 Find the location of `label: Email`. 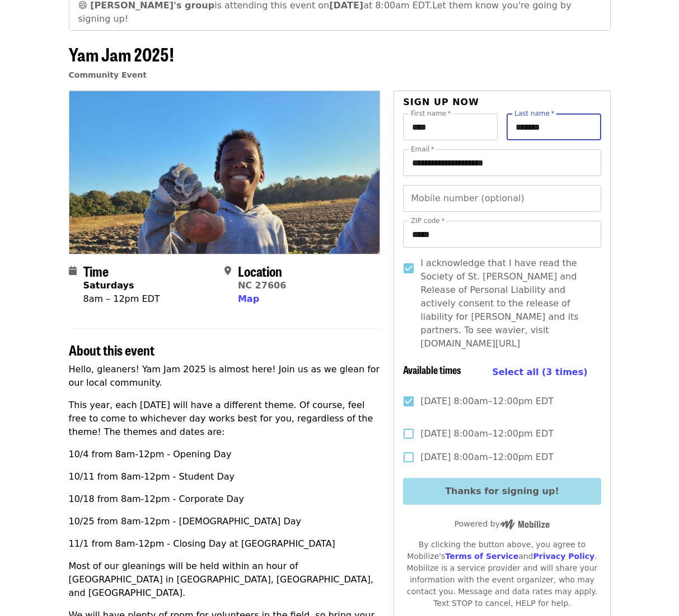

label: Email is located at coordinates (423, 149).